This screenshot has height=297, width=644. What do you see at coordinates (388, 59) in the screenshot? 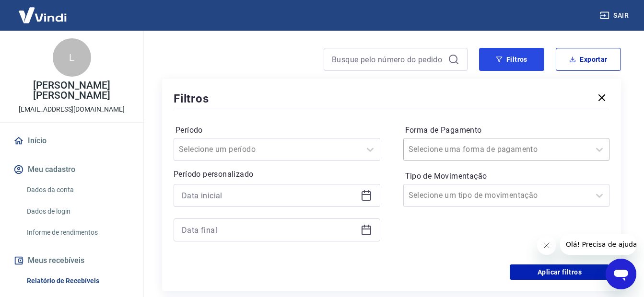
I see `input: Busque pelo número do pedido` at bounding box center [388, 59].